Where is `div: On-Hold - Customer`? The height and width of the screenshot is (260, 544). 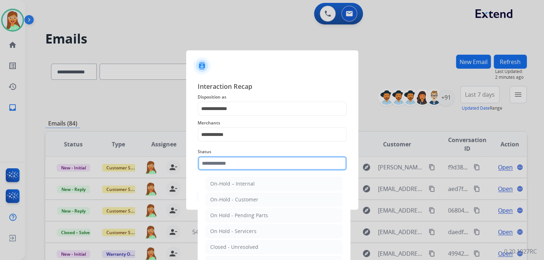 div: On-Hold - Customer is located at coordinates (234, 200).